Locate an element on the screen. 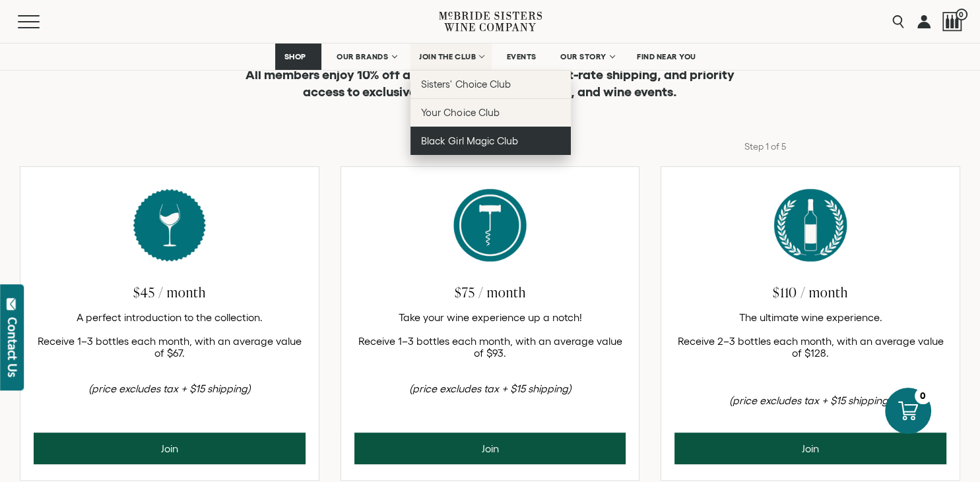  span: FIND NEAR YOU is located at coordinates (667, 57).